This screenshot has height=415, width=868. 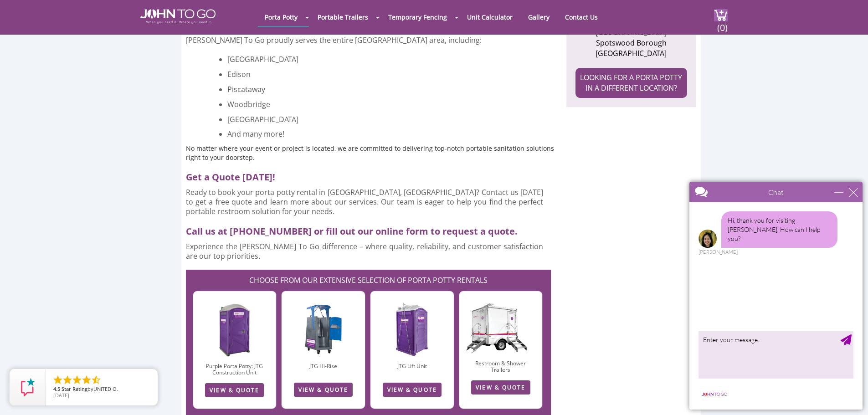 What do you see at coordinates (74, 389) in the screenshot?
I see `span: Star Rating` at bounding box center [74, 389].